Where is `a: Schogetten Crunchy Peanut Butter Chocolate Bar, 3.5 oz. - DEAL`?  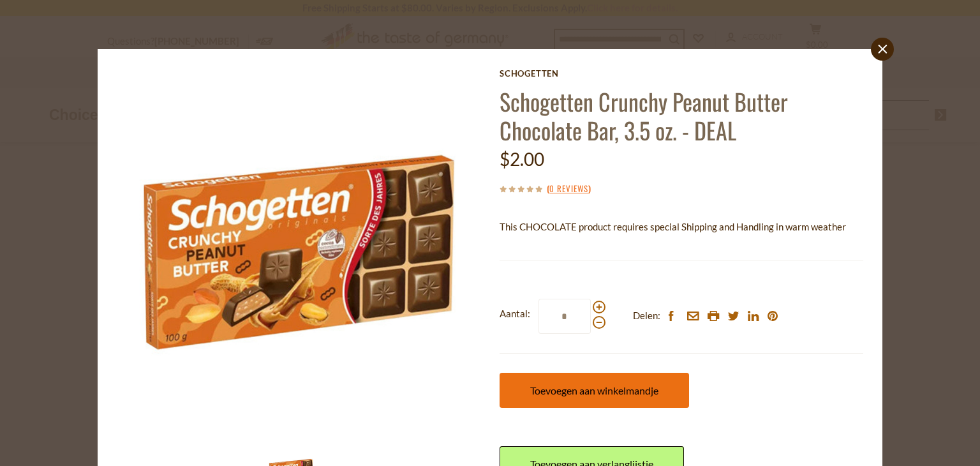
a: Schogetten Crunchy Peanut Butter Chocolate Bar, 3.5 oz. - DEAL is located at coordinates (644, 115).